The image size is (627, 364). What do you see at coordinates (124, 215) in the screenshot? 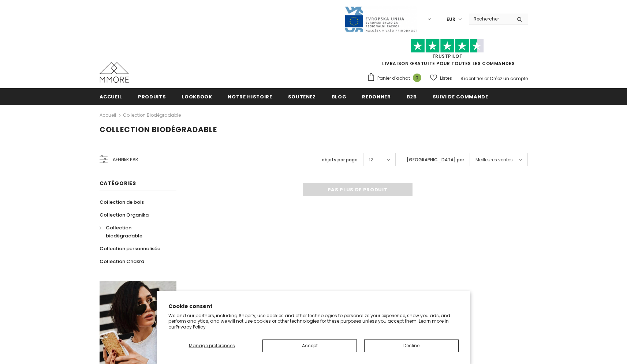
I see `a: Collection Organika` at bounding box center [124, 215].